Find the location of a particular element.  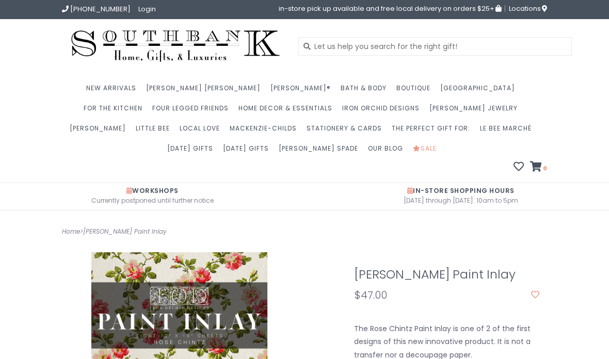

span: Currently postponed until further notice is located at coordinates (152, 200).